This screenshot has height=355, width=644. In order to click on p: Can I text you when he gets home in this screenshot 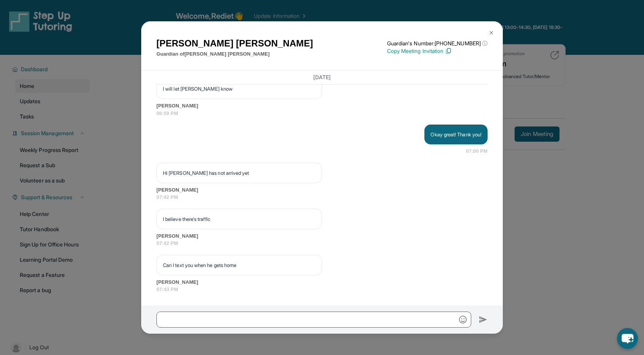, I will do `click(239, 266)`.